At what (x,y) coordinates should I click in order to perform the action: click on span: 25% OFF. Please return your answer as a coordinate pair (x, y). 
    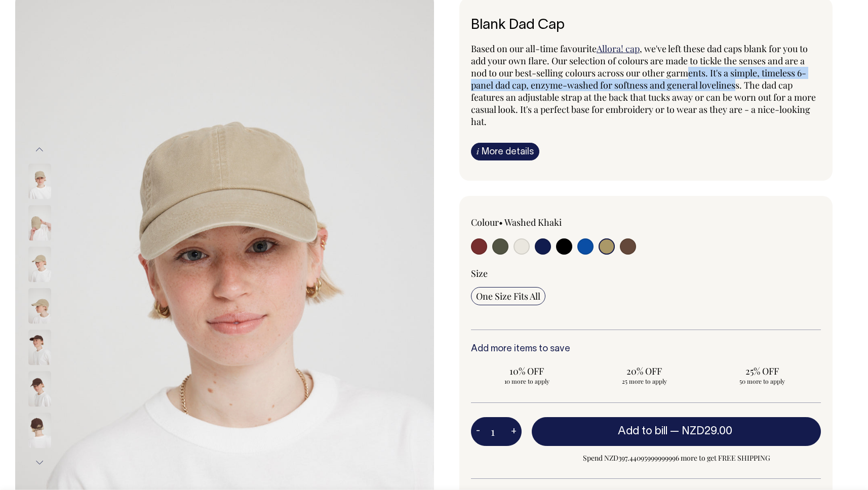
    Looking at the image, I should click on (762, 370).